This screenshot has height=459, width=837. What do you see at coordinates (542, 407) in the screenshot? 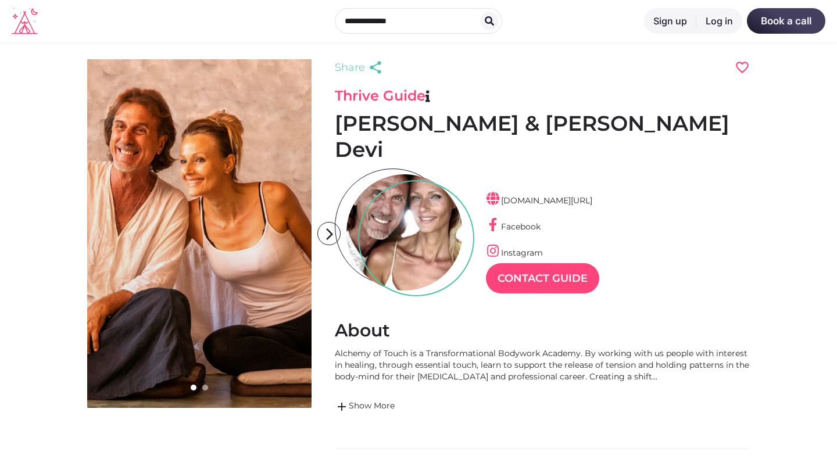
I see `a: addShow More` at bounding box center [542, 407].